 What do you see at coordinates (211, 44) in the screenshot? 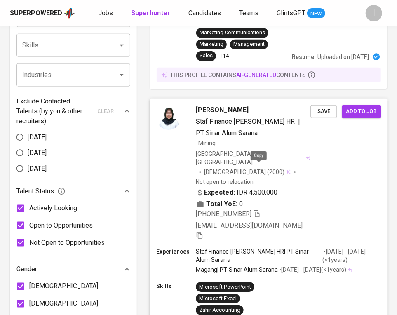
I see `div: Marketing` at bounding box center [211, 44].